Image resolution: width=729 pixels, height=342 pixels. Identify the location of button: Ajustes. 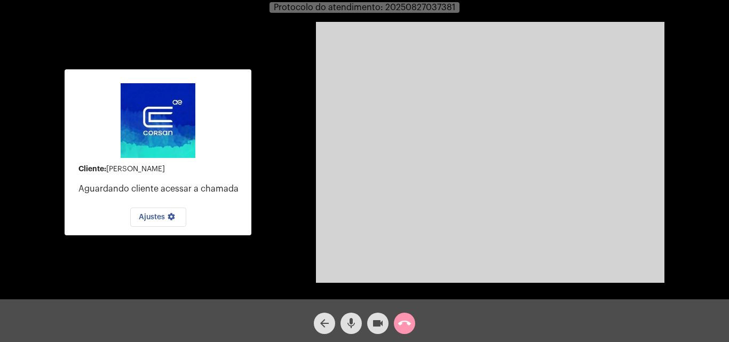
(158, 217).